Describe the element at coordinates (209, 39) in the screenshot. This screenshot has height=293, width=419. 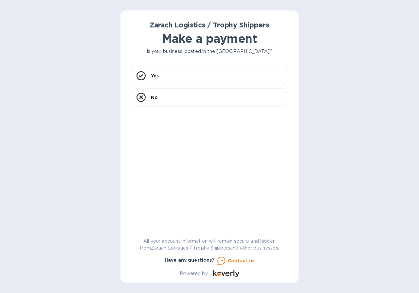
I see `h1: Make a payment` at that location.